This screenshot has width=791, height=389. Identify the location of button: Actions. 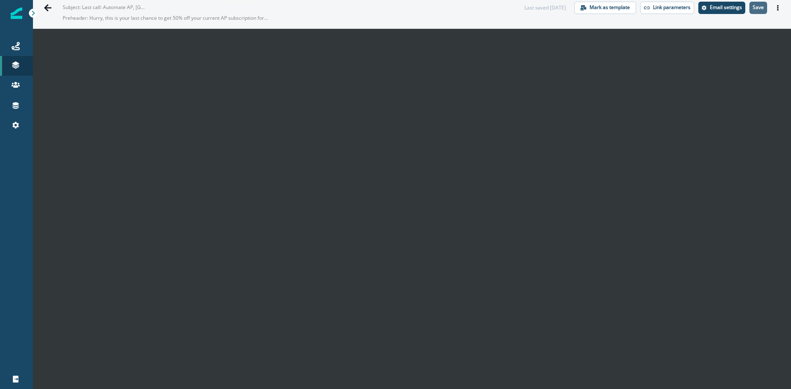
(778, 8).